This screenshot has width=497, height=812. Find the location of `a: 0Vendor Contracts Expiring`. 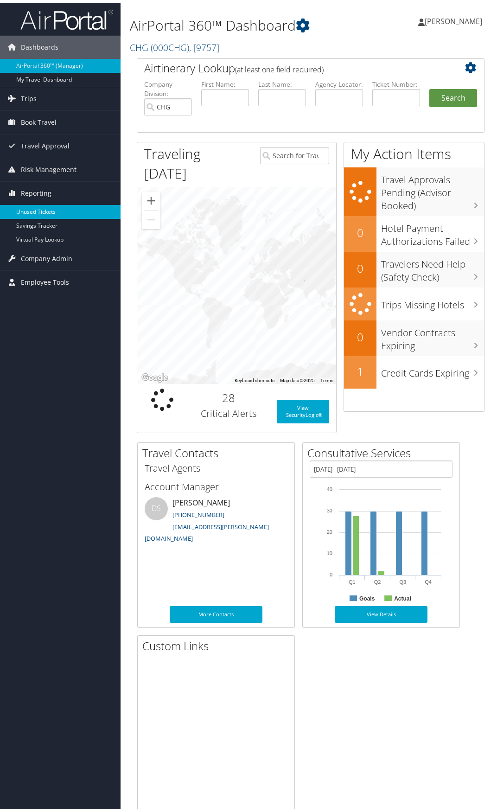

a: 0Vendor Contracts Expiring is located at coordinates (414, 335).